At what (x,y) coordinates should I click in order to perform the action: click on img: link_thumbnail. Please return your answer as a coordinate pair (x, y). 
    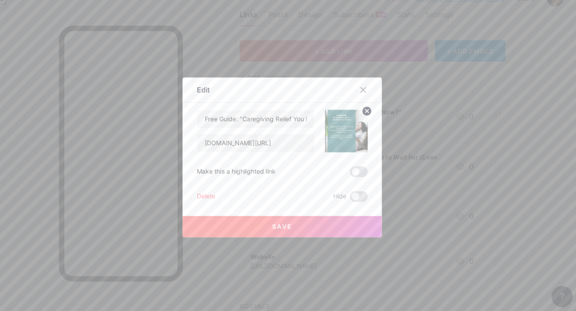
    Looking at the image, I should click on (346, 132).